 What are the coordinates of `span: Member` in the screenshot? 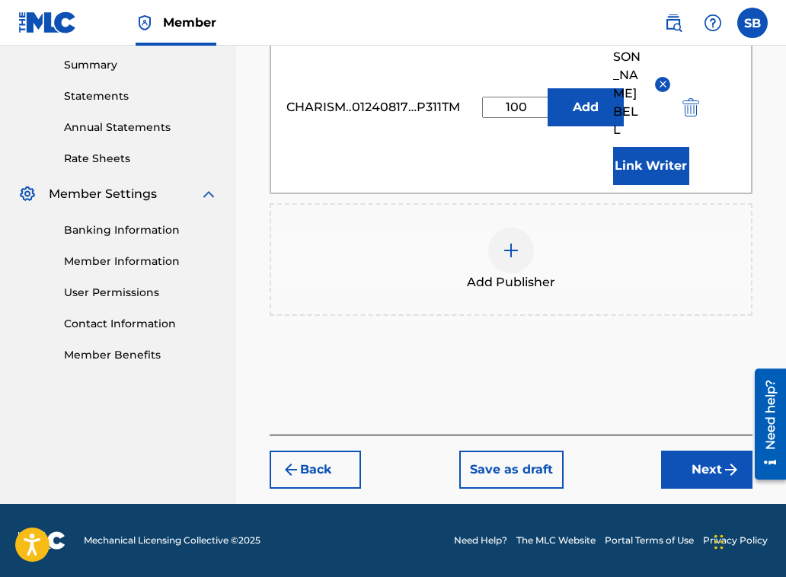 It's located at (190, 22).